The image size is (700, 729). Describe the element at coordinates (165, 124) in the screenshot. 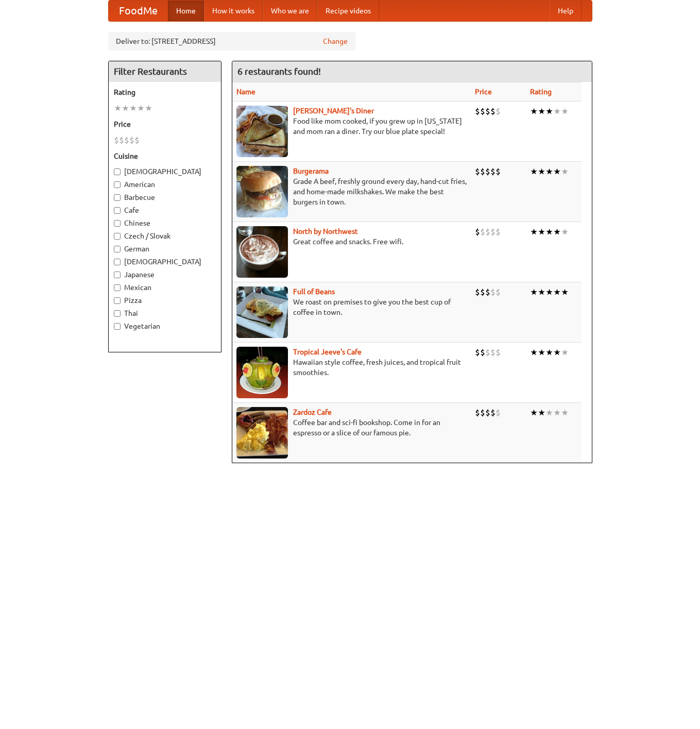

I see `h5: Price` at that location.